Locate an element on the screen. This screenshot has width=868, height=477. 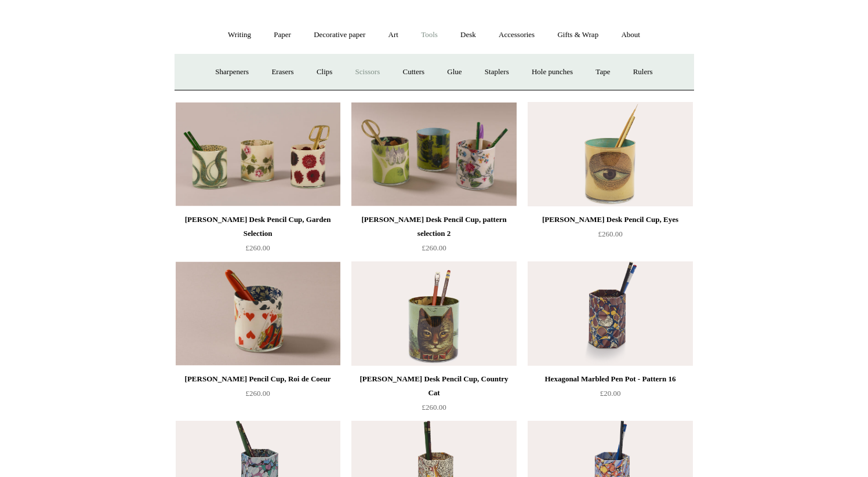
a: Tools is located at coordinates (429, 35).